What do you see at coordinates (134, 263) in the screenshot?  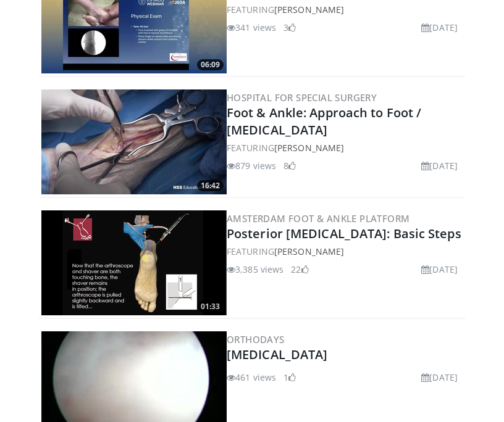 I see `img: 783ed778-9024-4ca9-94a8-372791159aea.png.300x170_q85_crop-smart_upscale.png` at bounding box center [134, 263].